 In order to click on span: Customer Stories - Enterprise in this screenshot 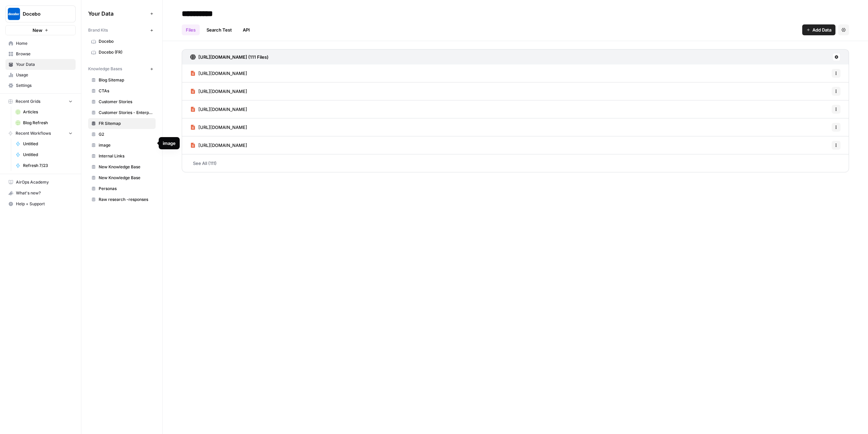, I will do `click(125, 113)`.